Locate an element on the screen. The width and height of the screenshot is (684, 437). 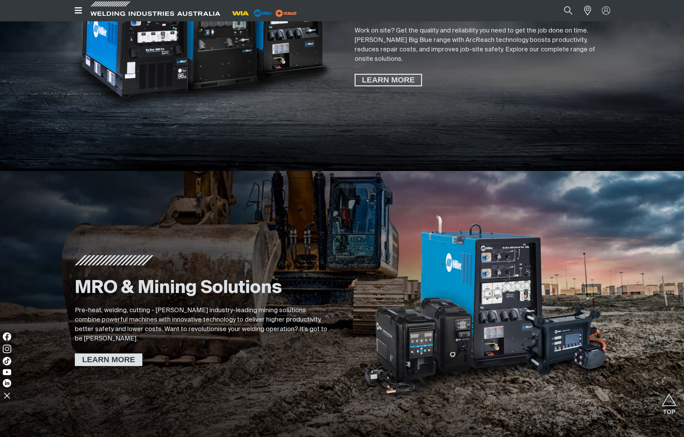
img: hide socials is located at coordinates (7, 395).